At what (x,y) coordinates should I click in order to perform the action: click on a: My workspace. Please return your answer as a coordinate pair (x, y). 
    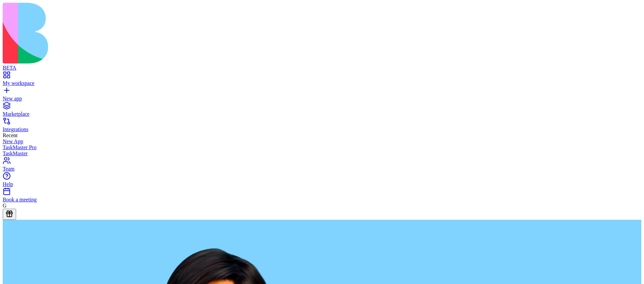
    Looking at the image, I should click on (322, 80).